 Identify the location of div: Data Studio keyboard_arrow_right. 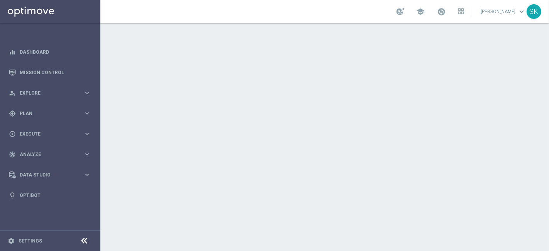
(50, 175).